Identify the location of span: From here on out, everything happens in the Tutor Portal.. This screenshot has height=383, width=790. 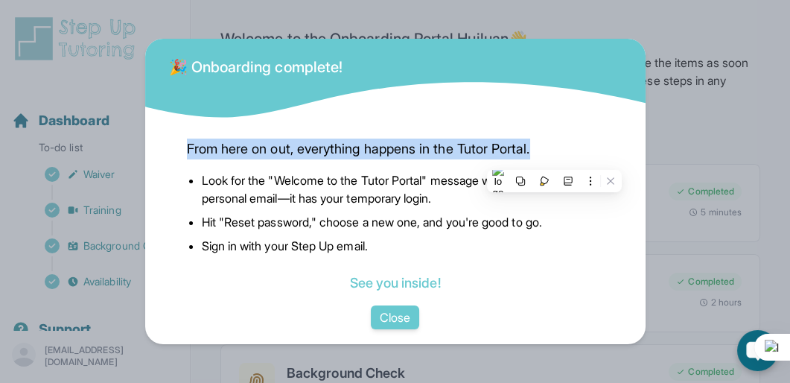
(396, 149).